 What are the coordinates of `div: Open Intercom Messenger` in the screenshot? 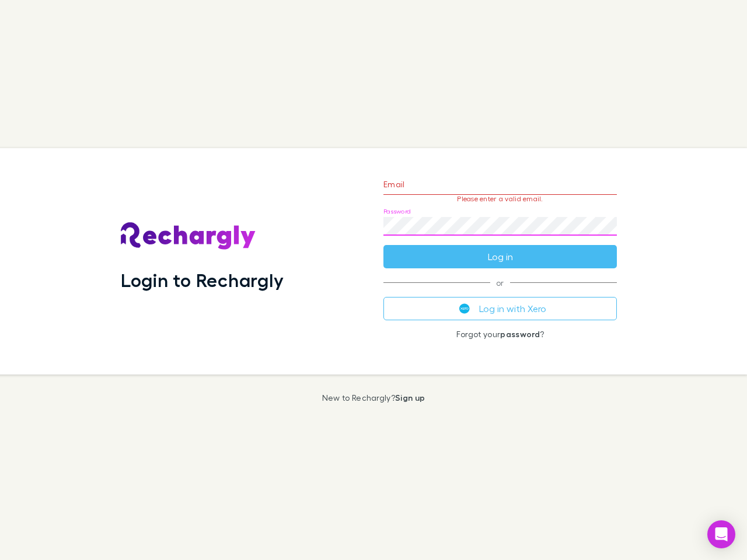 It's located at (721, 534).